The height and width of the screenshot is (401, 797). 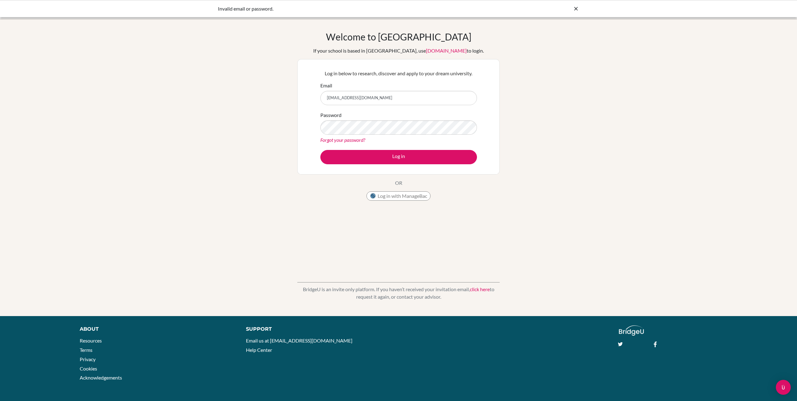 What do you see at coordinates (331, 115) in the screenshot?
I see `label: Password` at bounding box center [331, 115].